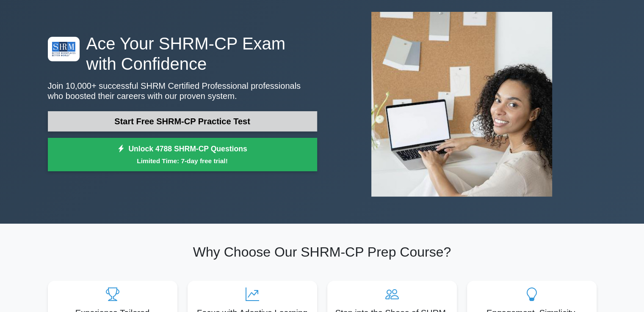 The height and width of the screenshot is (312, 644). What do you see at coordinates (183, 54) in the screenshot?
I see `h1: Ace Your SHRM-CP Exam with Confidence` at bounding box center [183, 54].